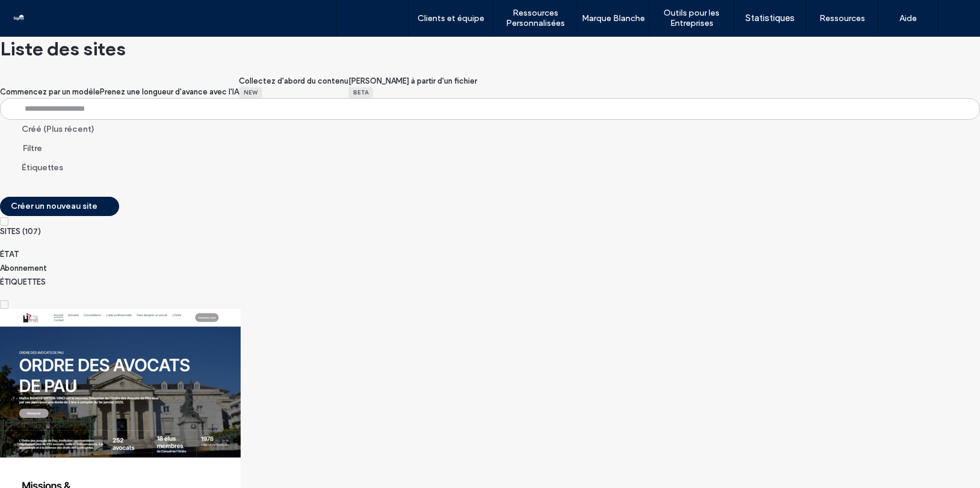 The height and width of the screenshot is (488, 980). What do you see at coordinates (361, 92) in the screenshot?
I see `div: Beta` at bounding box center [361, 92].